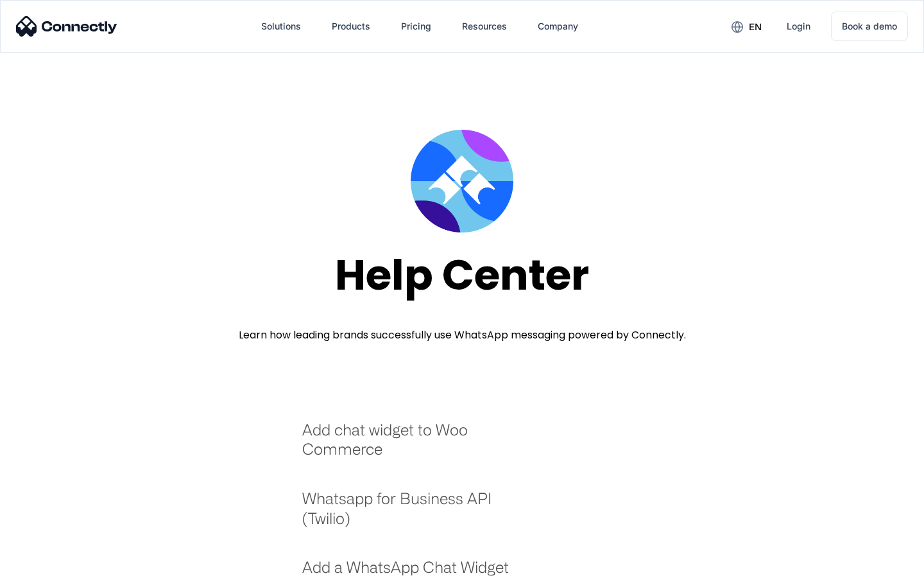 This screenshot has height=578, width=924. I want to click on div: Company, so click(558, 26).